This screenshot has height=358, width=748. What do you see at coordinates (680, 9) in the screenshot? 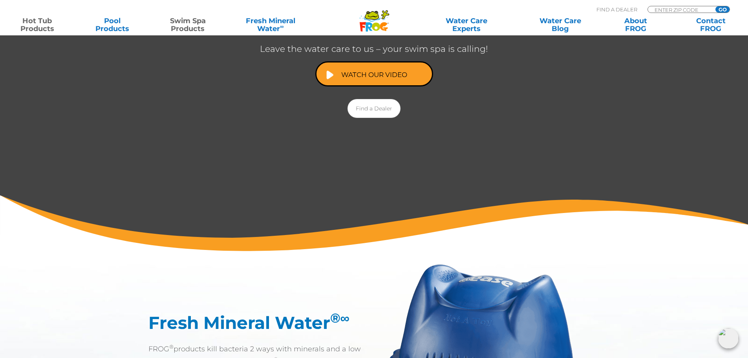
I see `input: Zip Code Form` at bounding box center [680, 9].